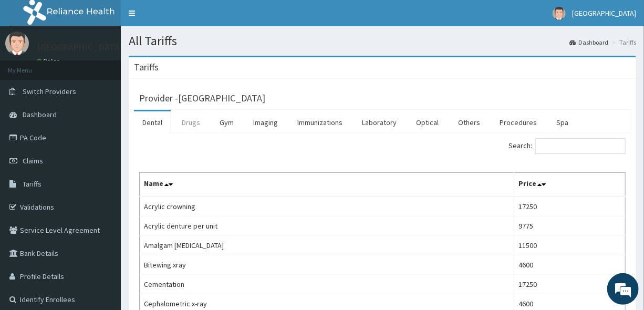 The width and height of the screenshot is (644, 310). What do you see at coordinates (32, 161) in the screenshot?
I see `span: Claims` at bounding box center [32, 161].